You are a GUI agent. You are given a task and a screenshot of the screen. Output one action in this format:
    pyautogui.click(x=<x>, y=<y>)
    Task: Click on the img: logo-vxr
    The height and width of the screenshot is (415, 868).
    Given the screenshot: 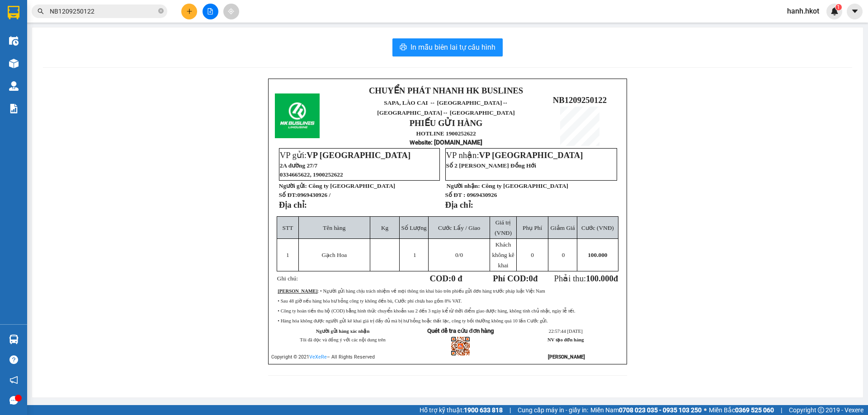 What is the action you would take?
    pyautogui.click(x=14, y=12)
    